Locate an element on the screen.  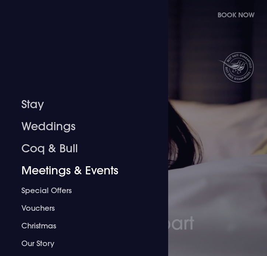
a: Christmas is located at coordinates (80, 226).